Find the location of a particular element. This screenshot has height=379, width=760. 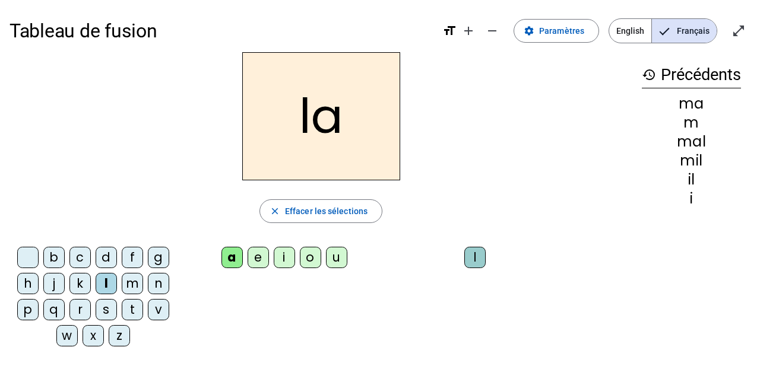

div: b is located at coordinates (54, 258).